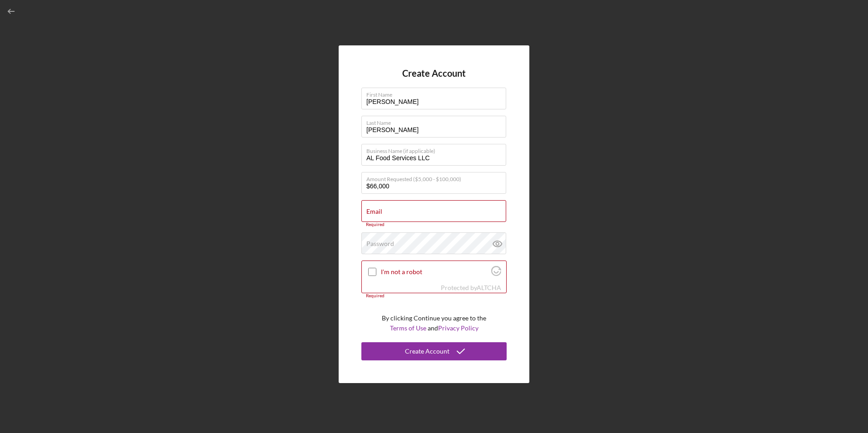  Describe the element at coordinates (434, 73) in the screenshot. I see `h4: Create Account` at that location.